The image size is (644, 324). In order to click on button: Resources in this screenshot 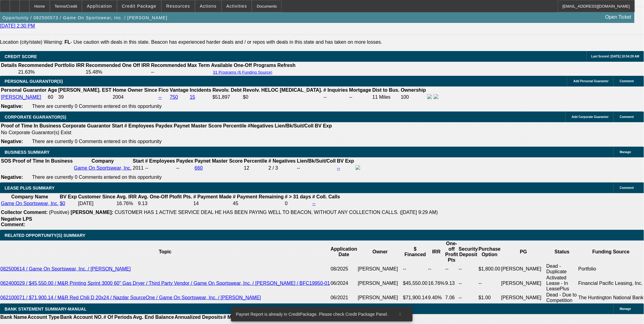, I will do `click(178, 6)`.